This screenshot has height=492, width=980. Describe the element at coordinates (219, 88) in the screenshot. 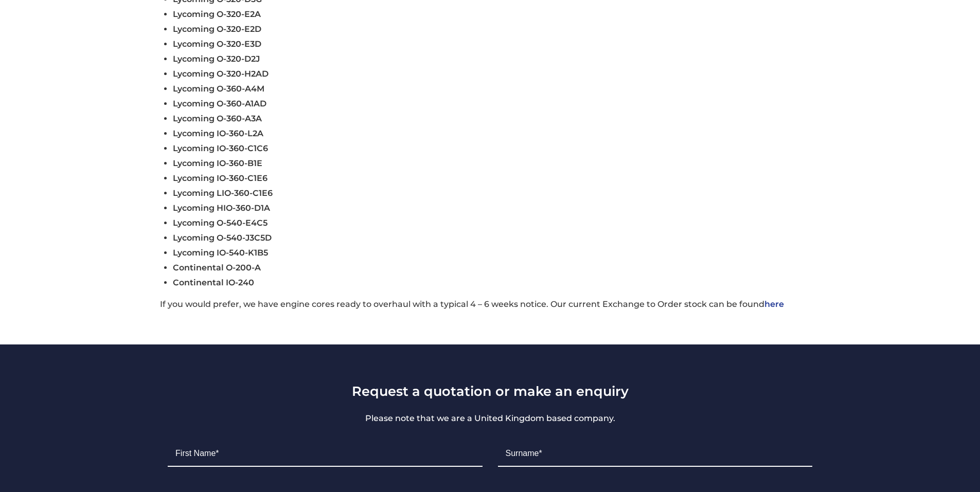

I see `span: Lycoming O-360-A4M` at that location.